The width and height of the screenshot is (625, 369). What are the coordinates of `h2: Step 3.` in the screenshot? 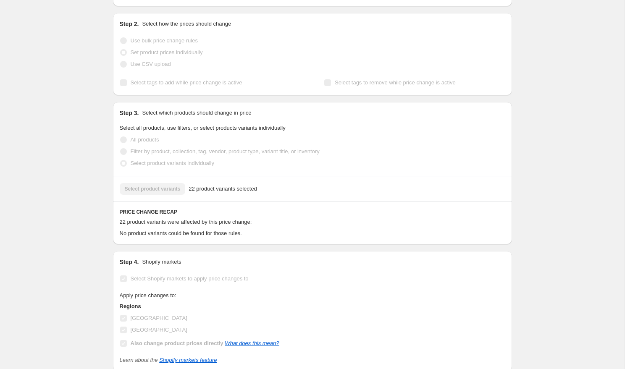 It's located at (129, 113).